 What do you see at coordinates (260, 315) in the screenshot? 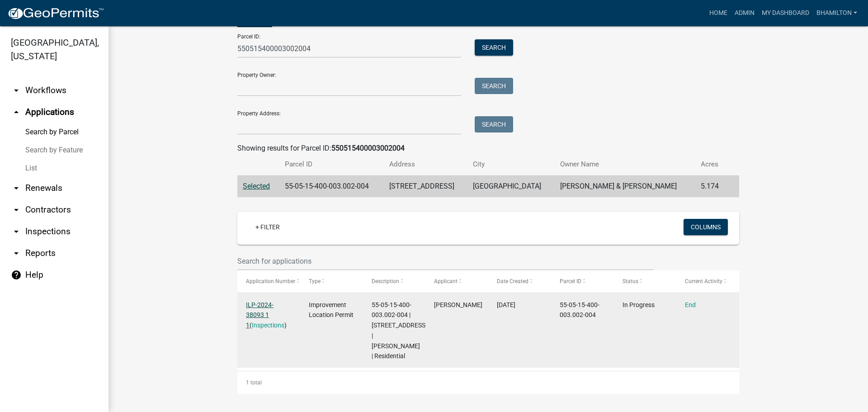
I see `a: ILP-2024-38093 1 1` at bounding box center [260, 315].